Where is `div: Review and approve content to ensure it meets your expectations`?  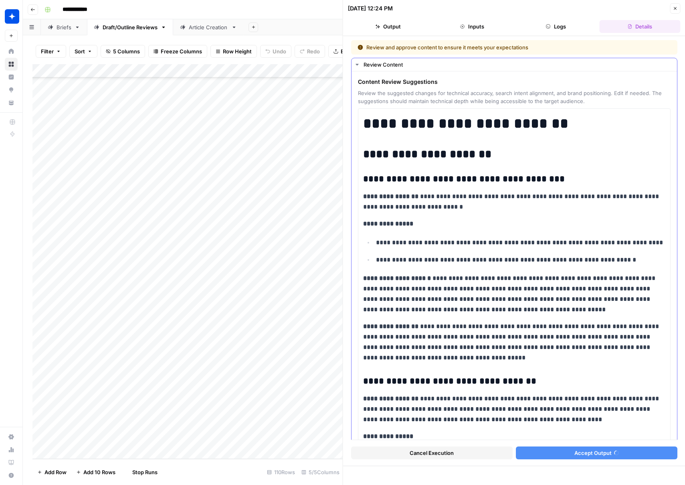
div: Review and approve content to ensure it meets your expectations is located at coordinates (479, 47).